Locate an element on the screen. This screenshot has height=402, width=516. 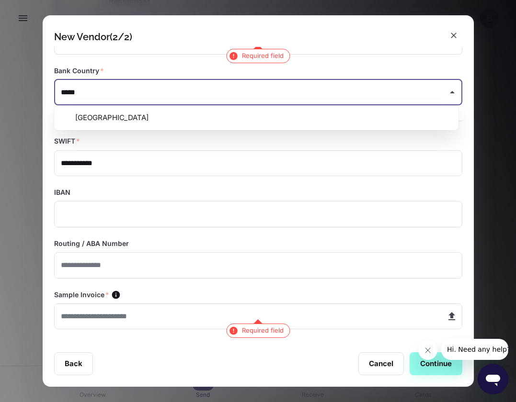
button: Back is located at coordinates (73, 364).